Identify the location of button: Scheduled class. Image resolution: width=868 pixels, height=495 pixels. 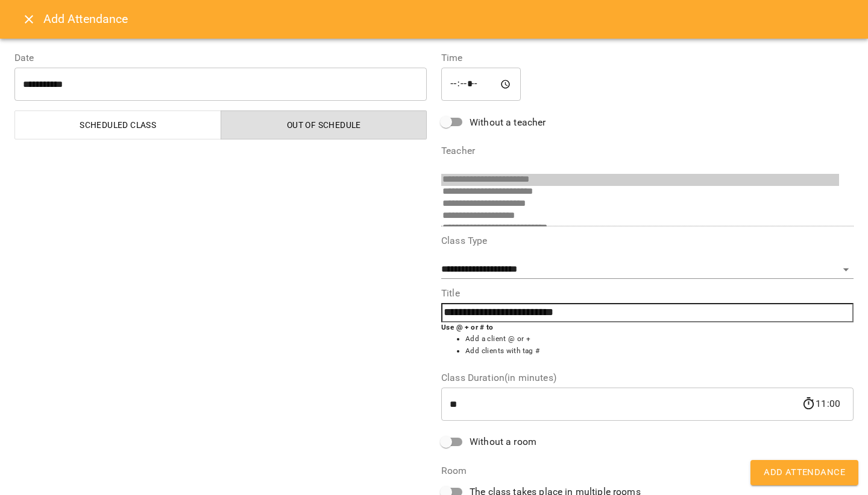
(118, 125).